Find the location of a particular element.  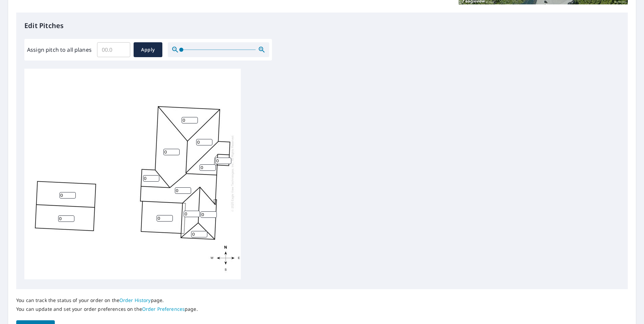

a: Order History is located at coordinates (135, 300).